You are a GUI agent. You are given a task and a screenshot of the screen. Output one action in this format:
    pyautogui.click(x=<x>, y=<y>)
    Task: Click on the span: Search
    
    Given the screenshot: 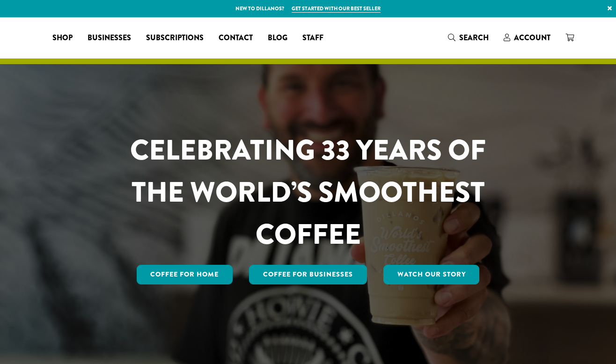 What is the action you would take?
    pyautogui.click(x=474, y=37)
    